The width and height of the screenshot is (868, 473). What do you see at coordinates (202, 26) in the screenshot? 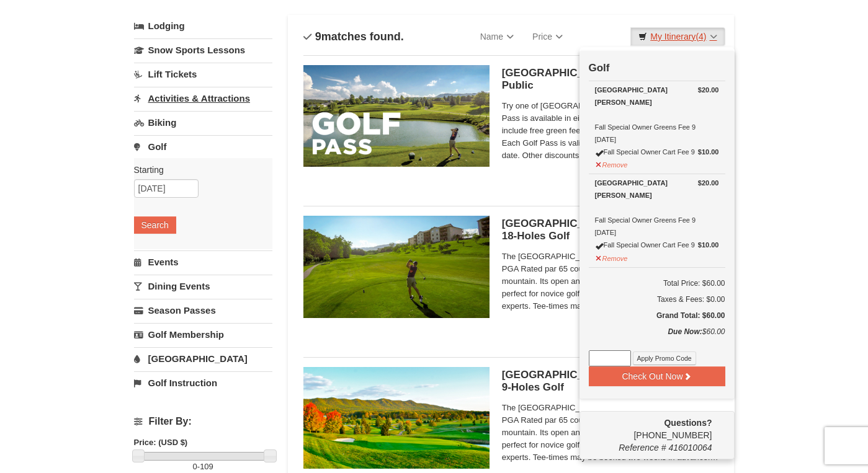
I see `a: Lodging` at bounding box center [202, 26].